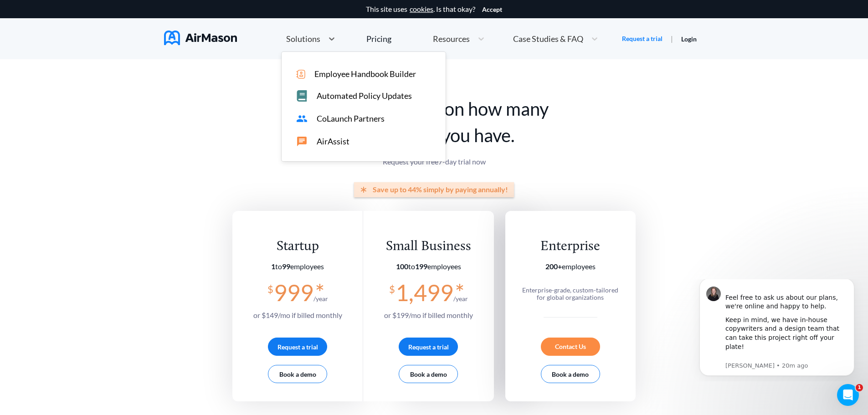 The width and height of the screenshot is (868, 415). I want to click on a: Pricing, so click(379, 39).